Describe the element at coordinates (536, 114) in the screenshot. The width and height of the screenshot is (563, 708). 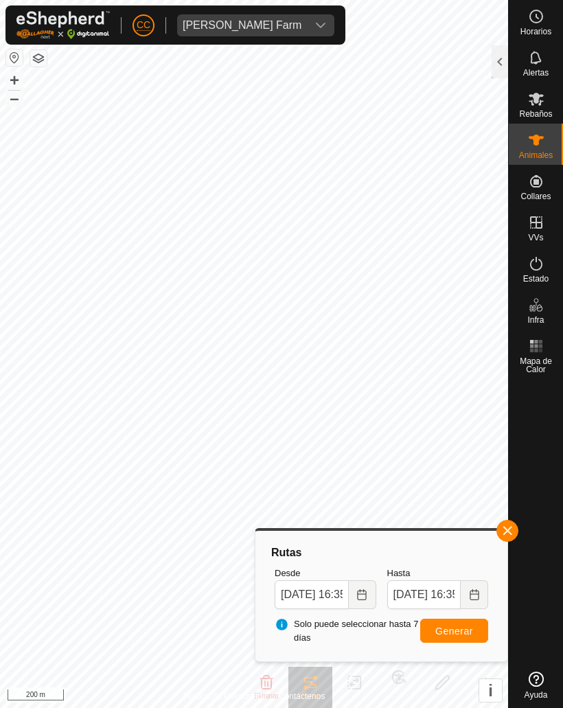
I see `span: Rebaños` at that location.